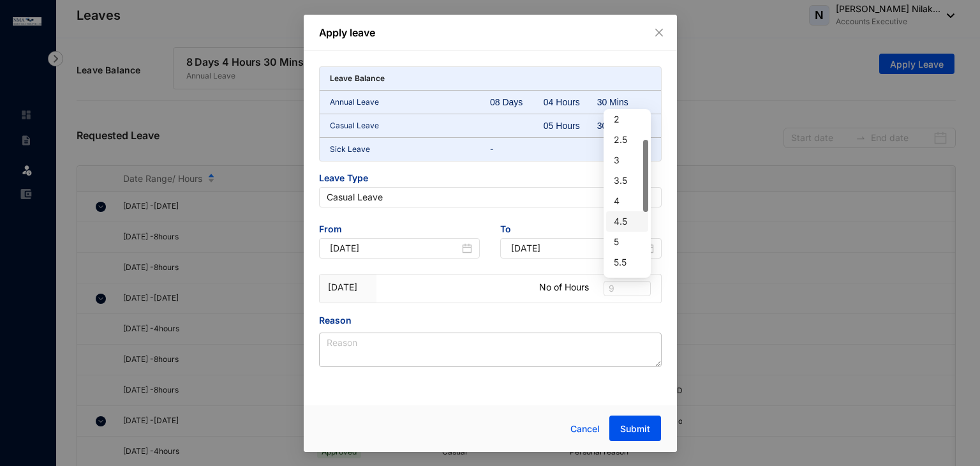  What do you see at coordinates (357, 79) in the screenshot?
I see `p: Leave Balance` at bounding box center [357, 79].